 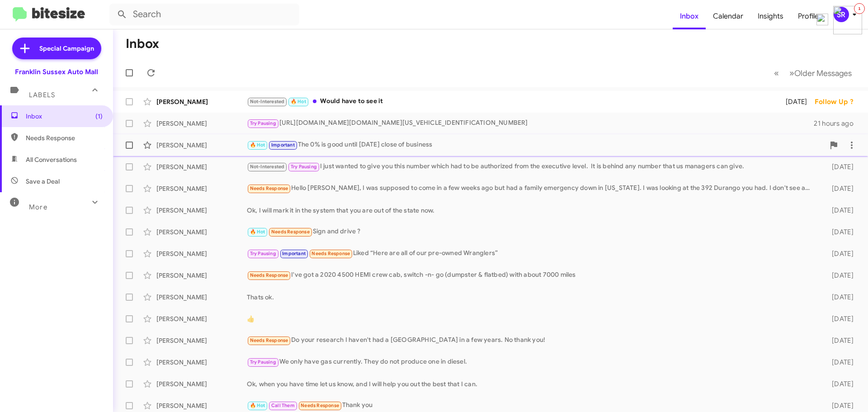 I want to click on span: Older Messages, so click(x=823, y=73).